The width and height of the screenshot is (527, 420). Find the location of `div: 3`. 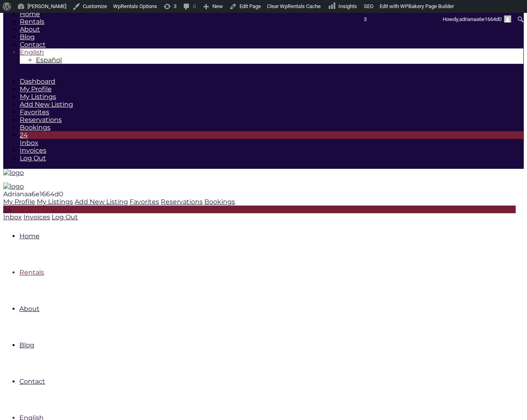

div: 3 is located at coordinates (369, 20).